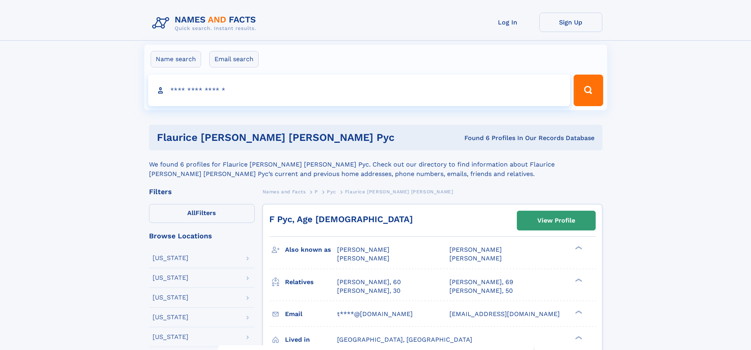 The width and height of the screenshot is (751, 350). What do you see at coordinates (316, 192) in the screenshot?
I see `span: P` at bounding box center [316, 192].